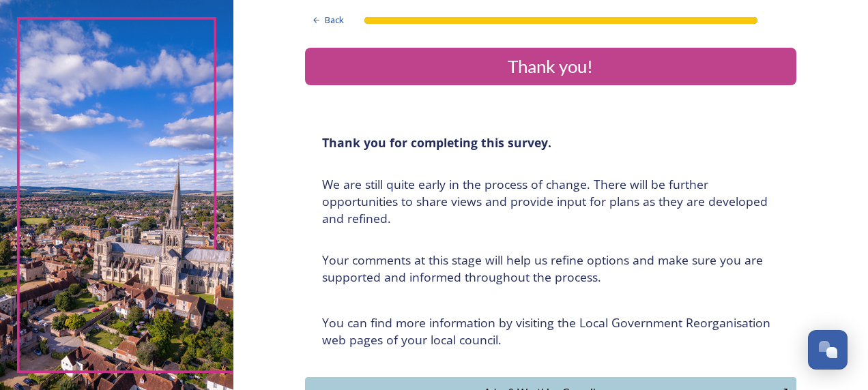  What do you see at coordinates (551, 332) in the screenshot?
I see `h4: You can find more information by visiting the Local Government Reorganisation web pages of your l...` at bounding box center [551, 332].